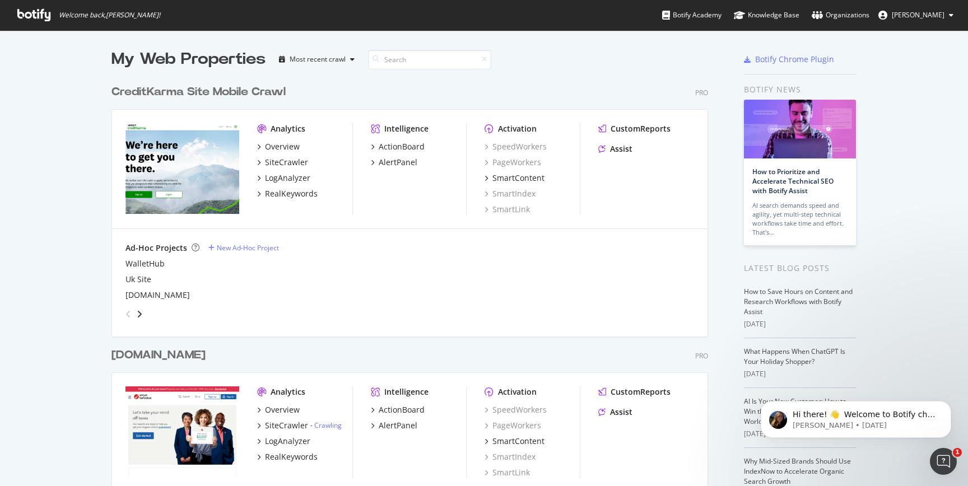  What do you see at coordinates (634, 129) in the screenshot?
I see `a: CustomReports` at bounding box center [634, 129].